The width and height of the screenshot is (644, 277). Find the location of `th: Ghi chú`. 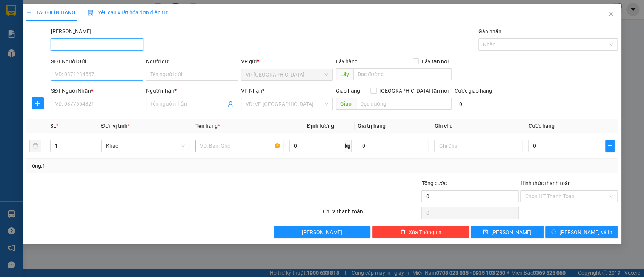

th: Ghi chú is located at coordinates (478, 126).